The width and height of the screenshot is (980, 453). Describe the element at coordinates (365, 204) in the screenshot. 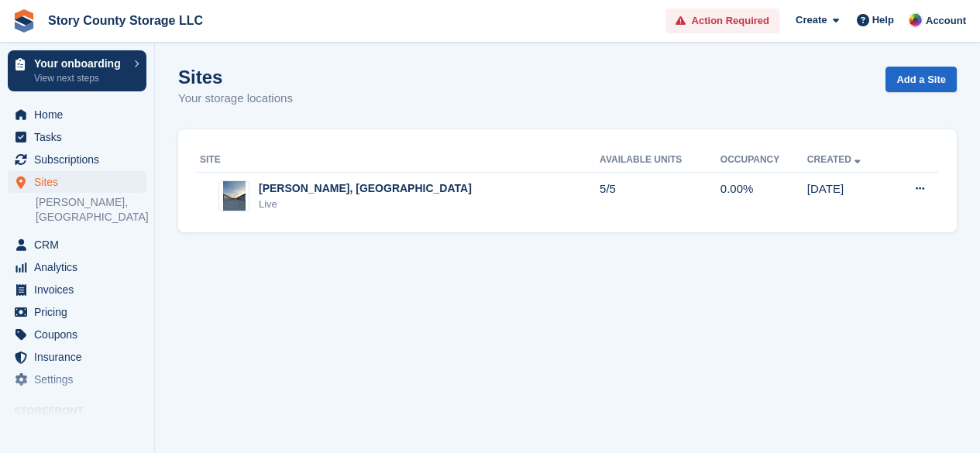

I see `div: Live` at that location.